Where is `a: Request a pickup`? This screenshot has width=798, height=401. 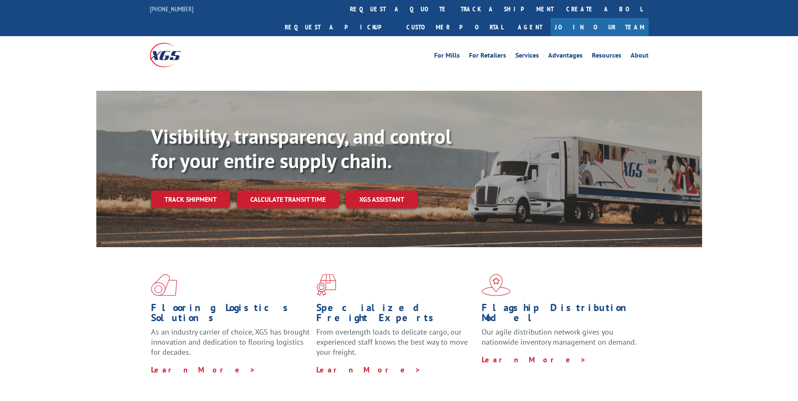 a: Request a pickup is located at coordinates (339, 27).